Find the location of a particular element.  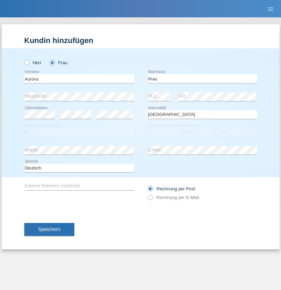

label: Frau is located at coordinates (58, 63).